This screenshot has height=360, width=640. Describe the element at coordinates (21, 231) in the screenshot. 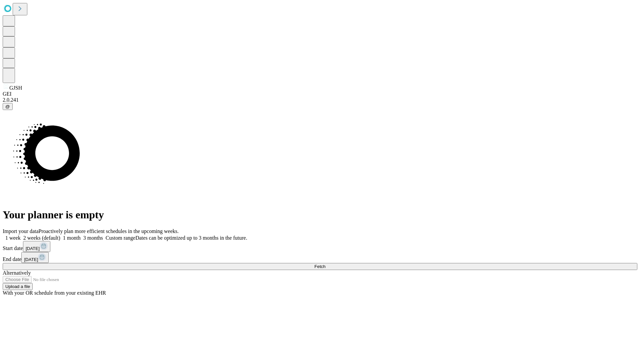

I see `span: Import your data` at that location.